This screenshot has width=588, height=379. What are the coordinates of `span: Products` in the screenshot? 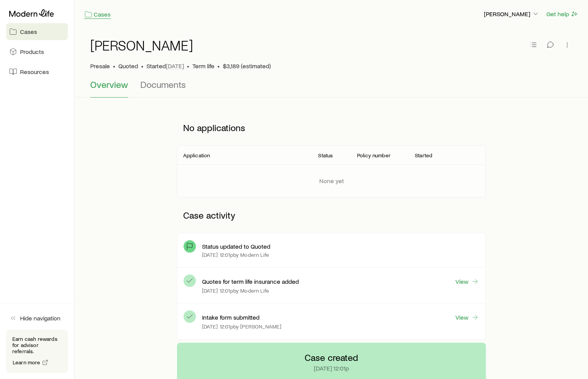 It's located at (32, 52).